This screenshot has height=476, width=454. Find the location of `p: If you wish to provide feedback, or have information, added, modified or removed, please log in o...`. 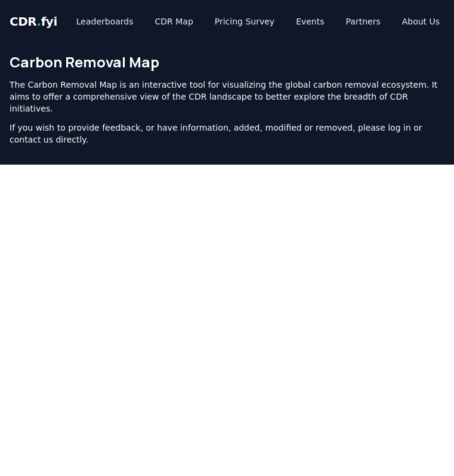

p: If you wish to provide feedback, or have information, added, modified or removed, please log in o... is located at coordinates (226, 134).